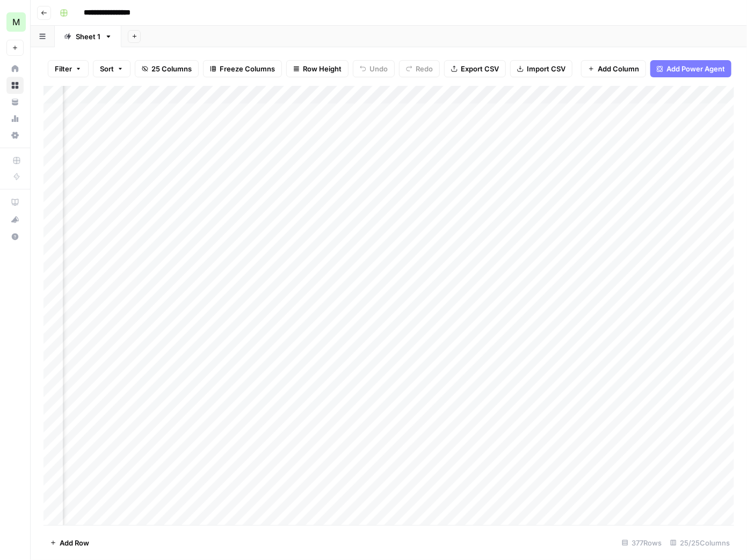 The image size is (747, 560). I want to click on span: Add Column, so click(618, 69).